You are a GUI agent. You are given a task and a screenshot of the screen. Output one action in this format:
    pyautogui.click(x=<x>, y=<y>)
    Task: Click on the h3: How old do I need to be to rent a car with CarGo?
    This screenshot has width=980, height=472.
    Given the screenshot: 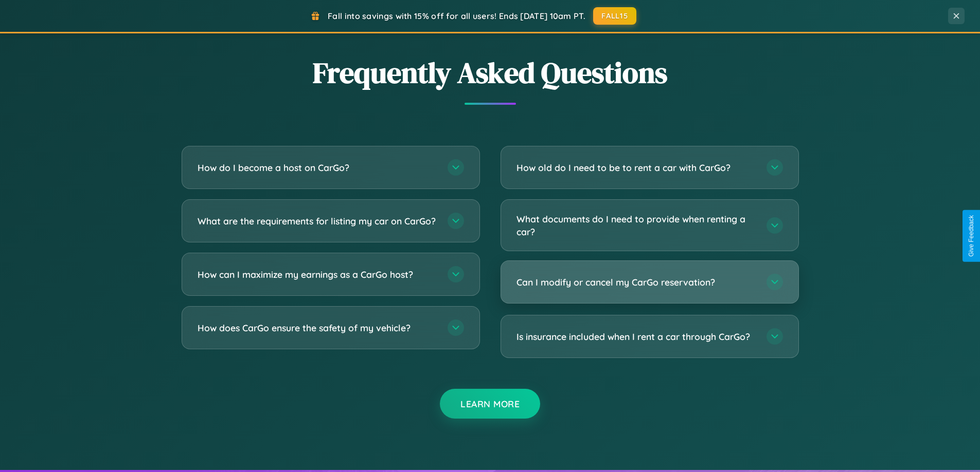 What is the action you would take?
    pyautogui.click(x=636, y=168)
    